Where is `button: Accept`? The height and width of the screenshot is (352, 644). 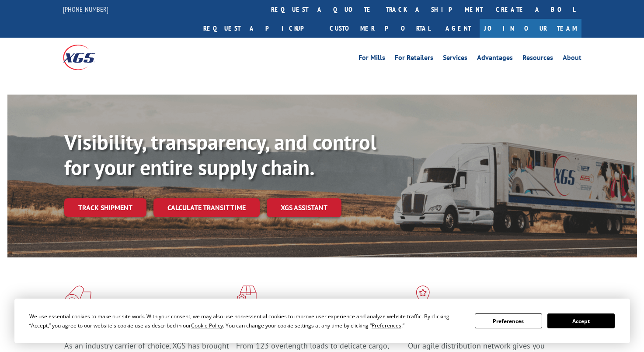
button: Accept is located at coordinates (581, 321).